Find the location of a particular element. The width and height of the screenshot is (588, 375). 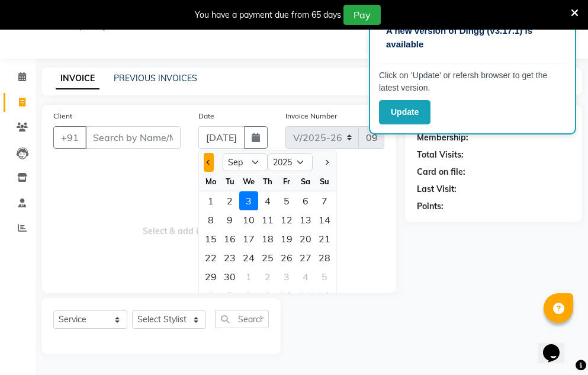

div: Monday, September 1, 2025 is located at coordinates (211, 201).